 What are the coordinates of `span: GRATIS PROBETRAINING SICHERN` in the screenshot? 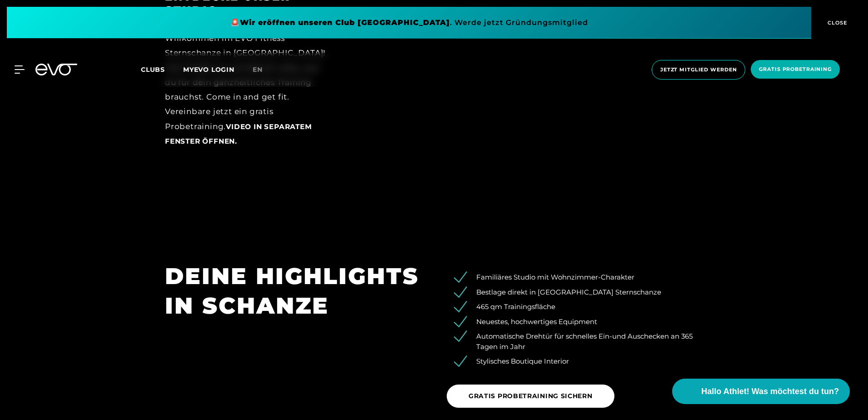 It's located at (530, 396).